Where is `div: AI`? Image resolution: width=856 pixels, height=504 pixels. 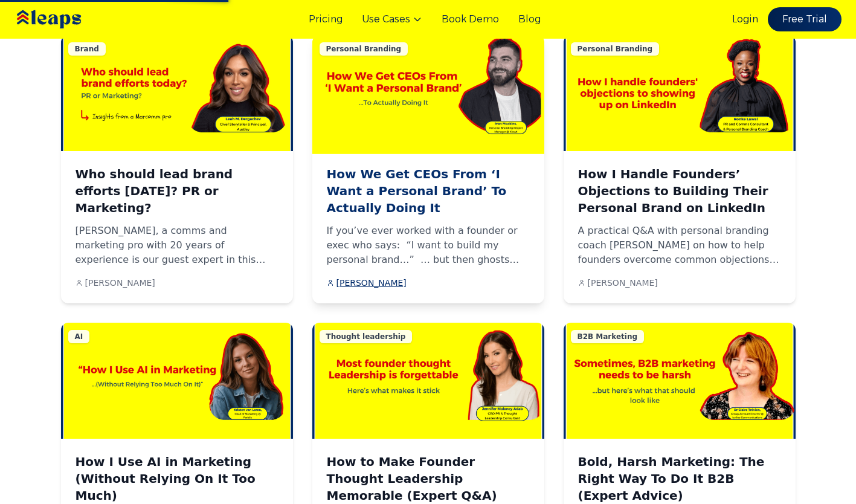
div: AI is located at coordinates (79, 336).